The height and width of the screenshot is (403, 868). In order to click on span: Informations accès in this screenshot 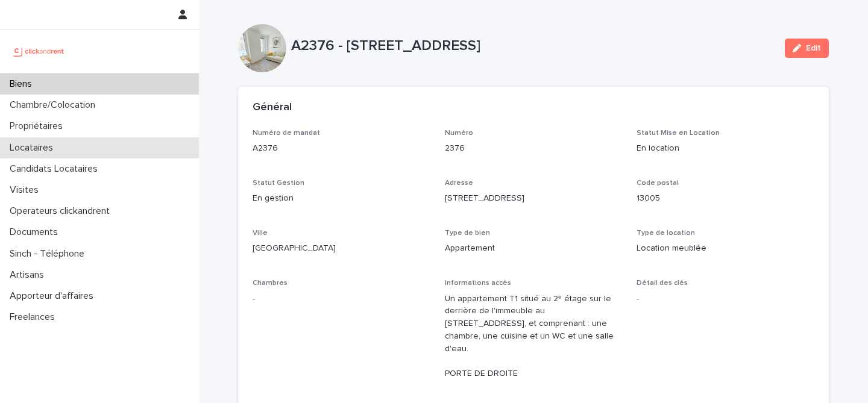, I will do `click(478, 283)`.